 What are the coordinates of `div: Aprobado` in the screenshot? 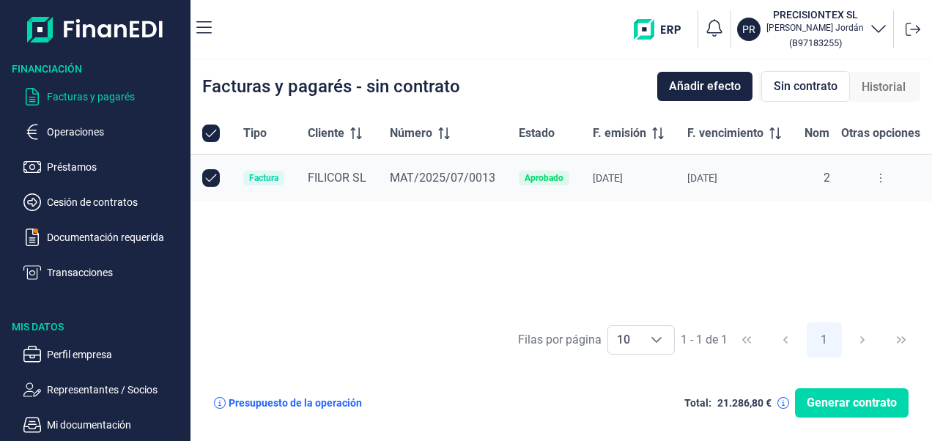 It's located at (544, 178).